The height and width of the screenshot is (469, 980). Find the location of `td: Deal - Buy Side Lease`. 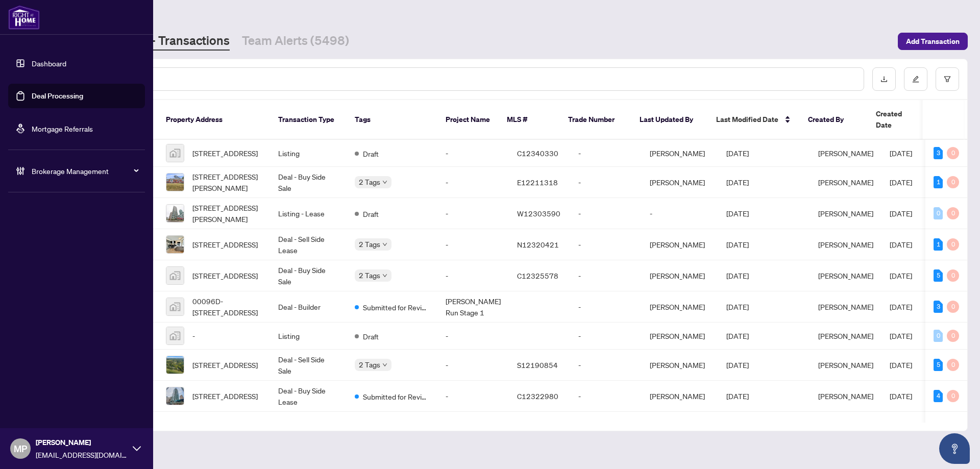

td: Deal - Buy Side Lease is located at coordinates (308, 396).